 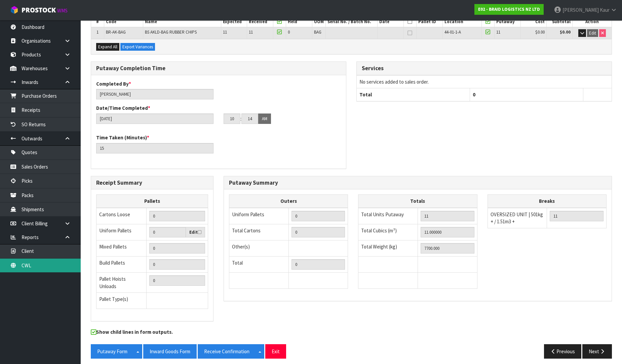 I want to click on small: WMS, so click(x=62, y=10).